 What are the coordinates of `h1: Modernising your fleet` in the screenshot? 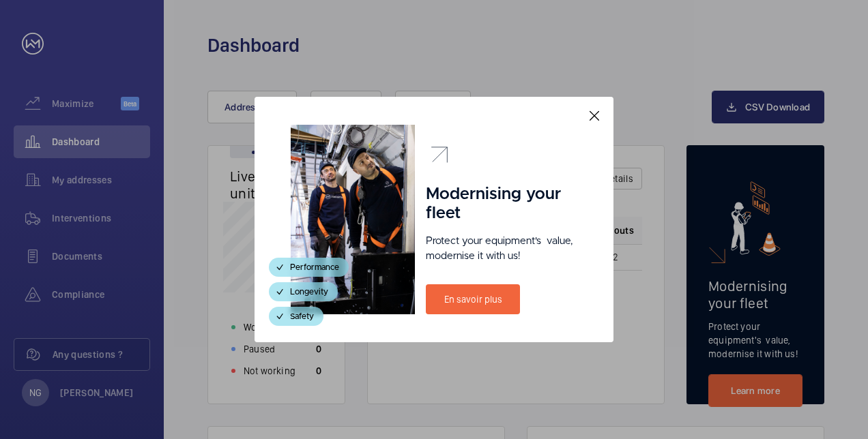 It's located at (502, 204).